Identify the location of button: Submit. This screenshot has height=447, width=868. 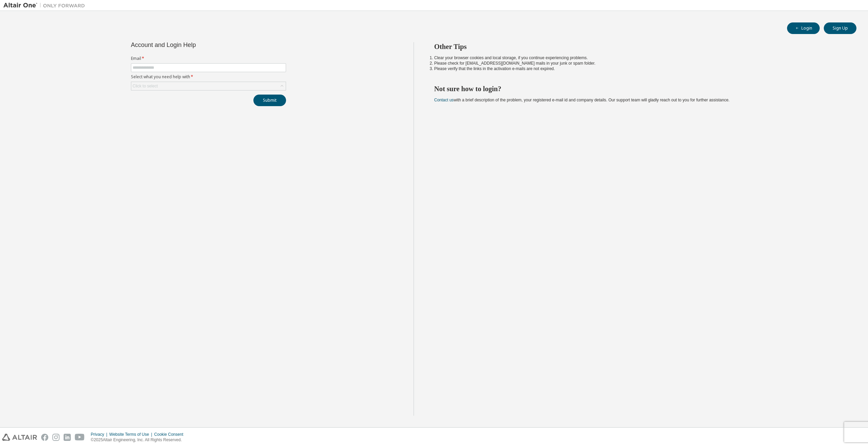
(270, 100).